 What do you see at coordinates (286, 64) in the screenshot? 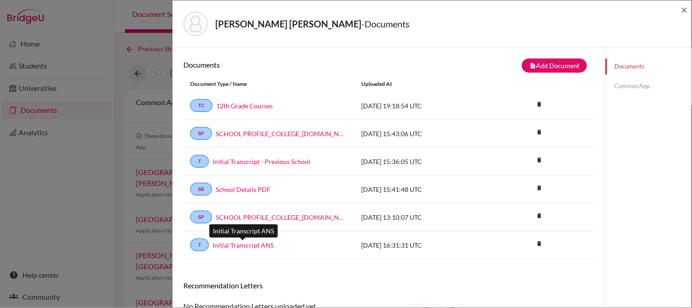
I see `h6: Documents` at bounding box center [286, 64].